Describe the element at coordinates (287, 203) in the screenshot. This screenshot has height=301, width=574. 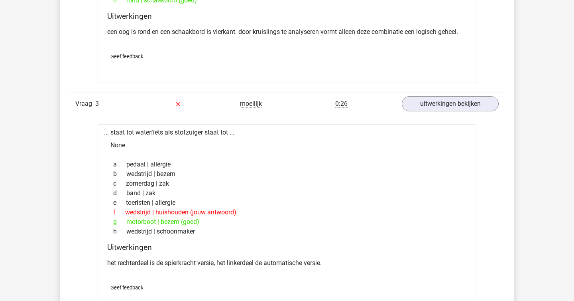
I see `div: toeristen | allergie` at that location.